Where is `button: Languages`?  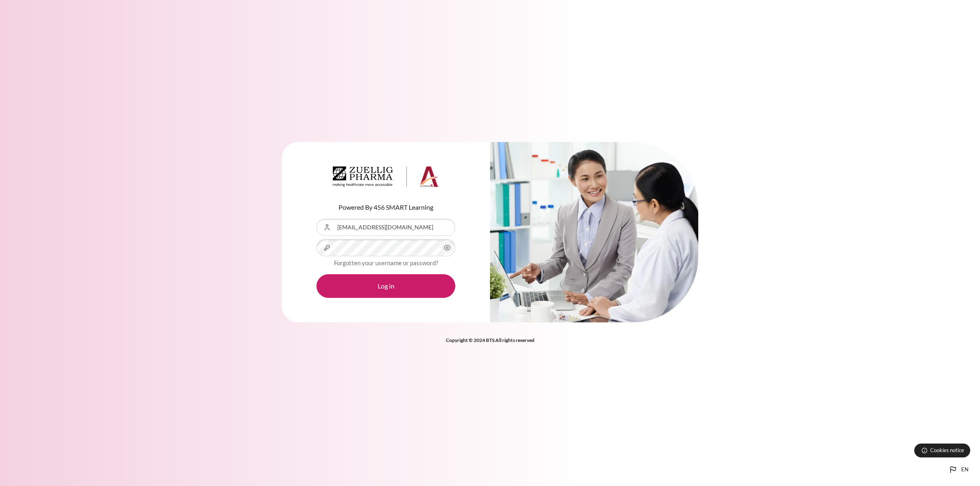
button: Languages is located at coordinates (958, 470).